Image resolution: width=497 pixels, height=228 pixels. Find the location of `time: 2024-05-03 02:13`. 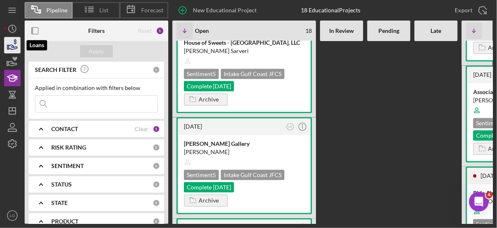

time: 2024-05-03 02:13 is located at coordinates (482, 74).